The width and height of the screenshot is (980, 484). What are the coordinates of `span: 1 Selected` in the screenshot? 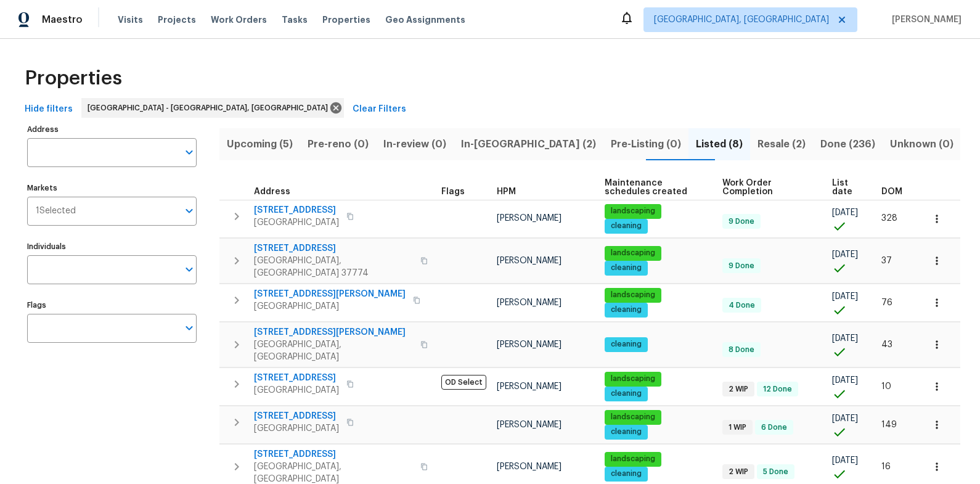 It's located at (55, 211).